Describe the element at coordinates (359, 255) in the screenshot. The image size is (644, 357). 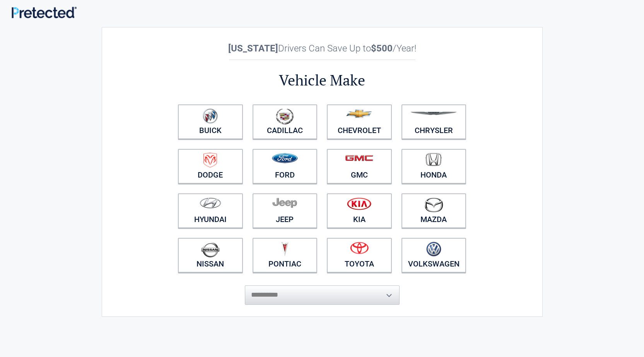
I see `a: Toyota` at that location.